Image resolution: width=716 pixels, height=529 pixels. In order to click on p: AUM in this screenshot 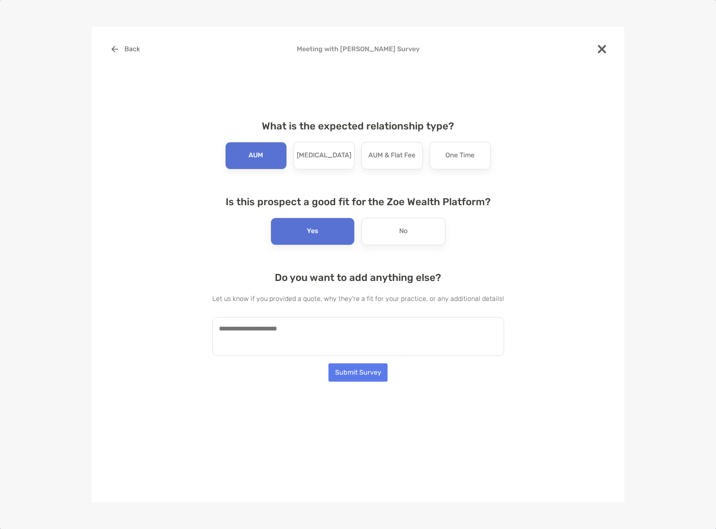, I will do `click(256, 156)`.